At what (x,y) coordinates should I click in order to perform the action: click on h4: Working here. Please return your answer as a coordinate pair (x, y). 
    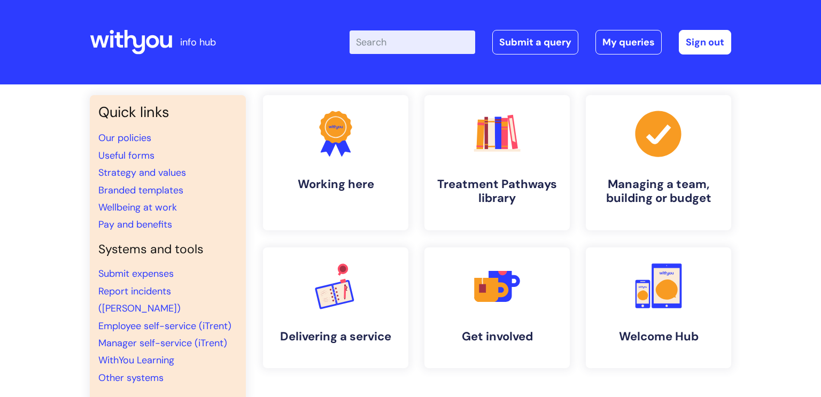
    Looking at the image, I should click on (336, 184).